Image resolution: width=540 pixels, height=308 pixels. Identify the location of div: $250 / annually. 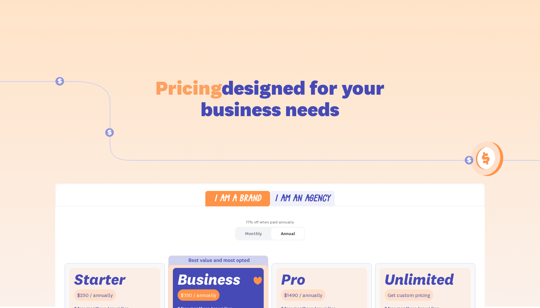
(95, 295).